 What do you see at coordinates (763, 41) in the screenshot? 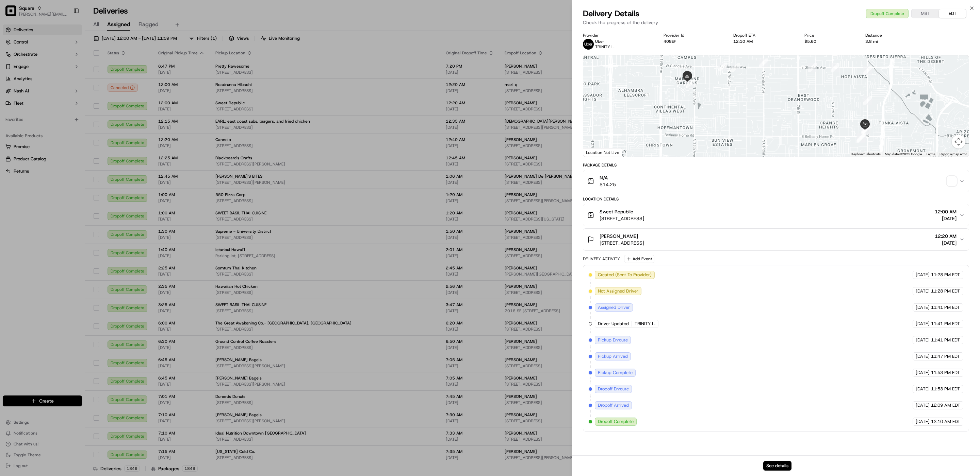
I see `div: 12:10 AM` at bounding box center [763, 41].